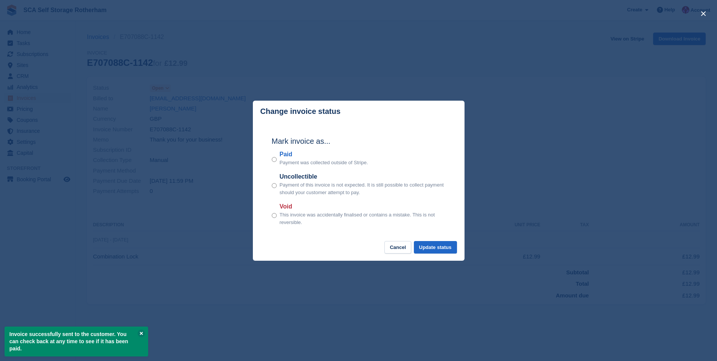  Describe the element at coordinates (363, 206) in the screenshot. I see `label: Void` at that location.